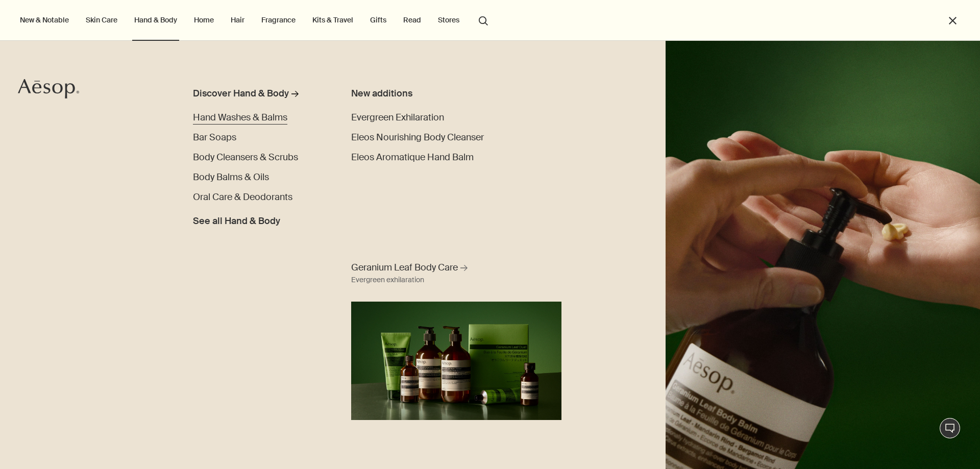 This screenshot has width=980, height=469. Describe the element at coordinates (397, 118) in the screenshot. I see `a: Evergreen Exhilaration` at that location.